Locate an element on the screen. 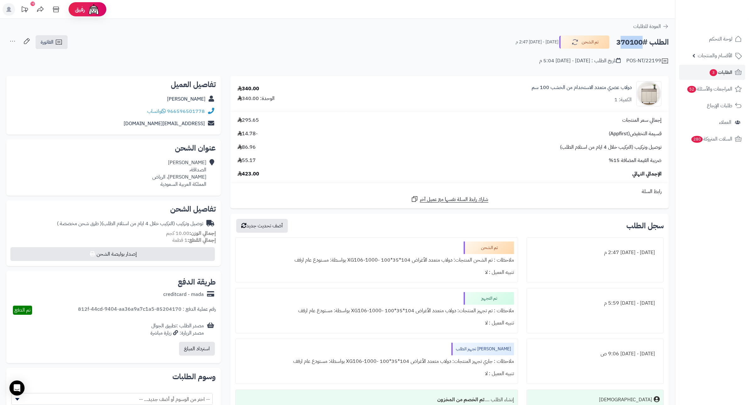  h2: عنوان الشحن is located at coordinates (114, 148).